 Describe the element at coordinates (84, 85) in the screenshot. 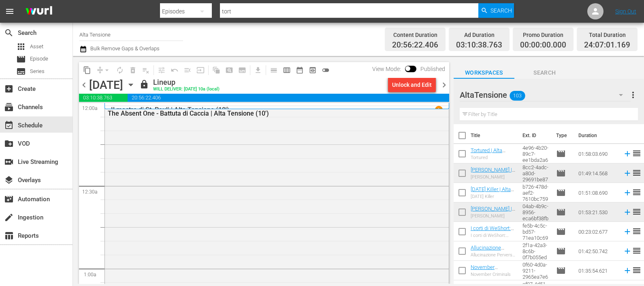

I see `span: chevron_left` at that location.